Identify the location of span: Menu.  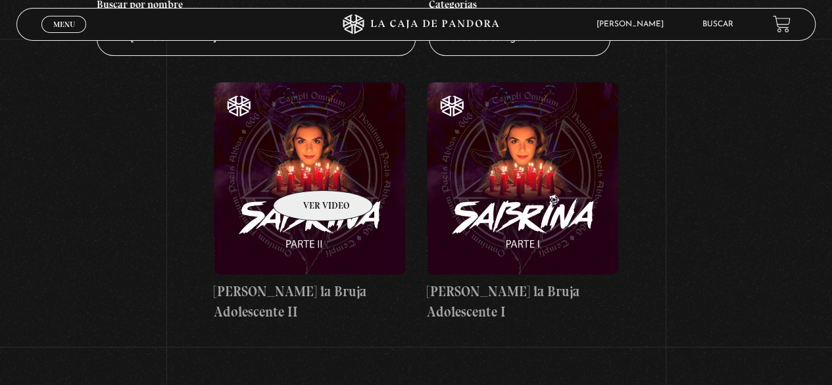
(64, 24).